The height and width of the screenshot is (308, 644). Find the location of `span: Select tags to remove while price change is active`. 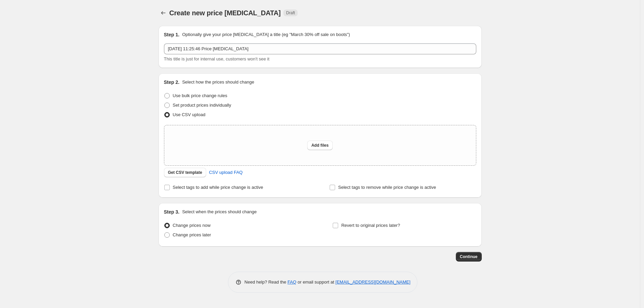

span: Select tags to remove while price change is active is located at coordinates (387, 187).